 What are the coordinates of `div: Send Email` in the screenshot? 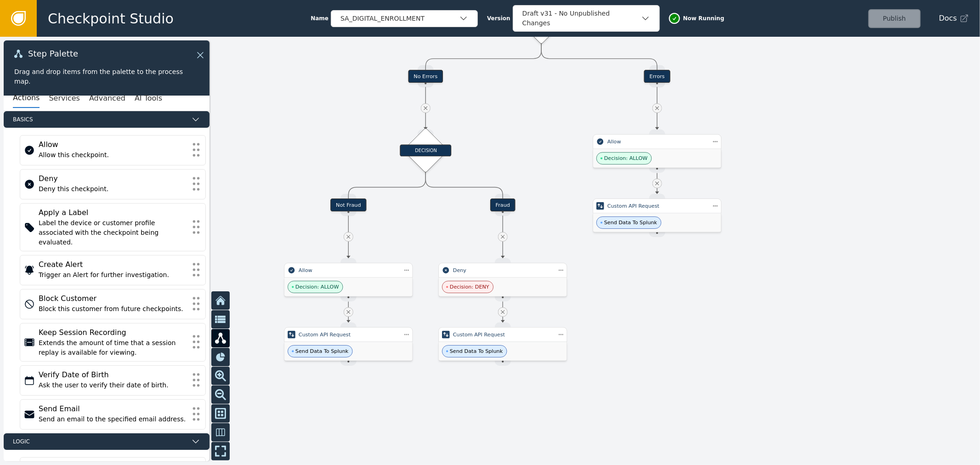 It's located at (113, 409).